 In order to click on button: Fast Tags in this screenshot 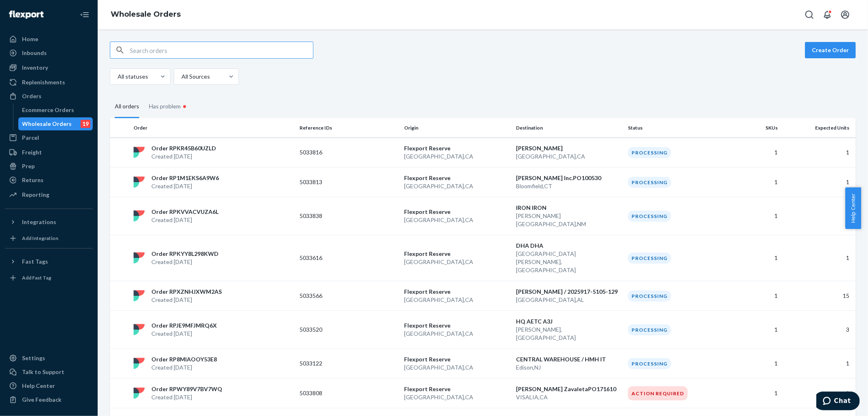, I will do `click(49, 262)`.